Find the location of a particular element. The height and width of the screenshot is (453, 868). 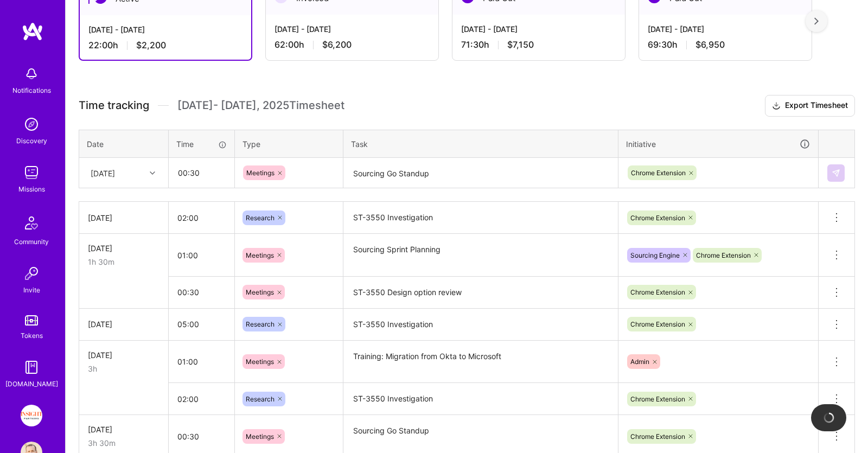

th: Task is located at coordinates (481, 144).